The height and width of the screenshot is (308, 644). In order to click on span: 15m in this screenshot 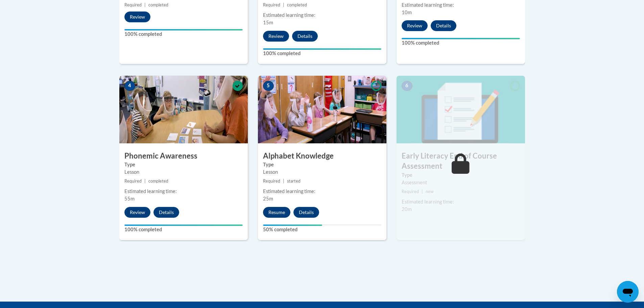, I will do `click(268, 22)`.